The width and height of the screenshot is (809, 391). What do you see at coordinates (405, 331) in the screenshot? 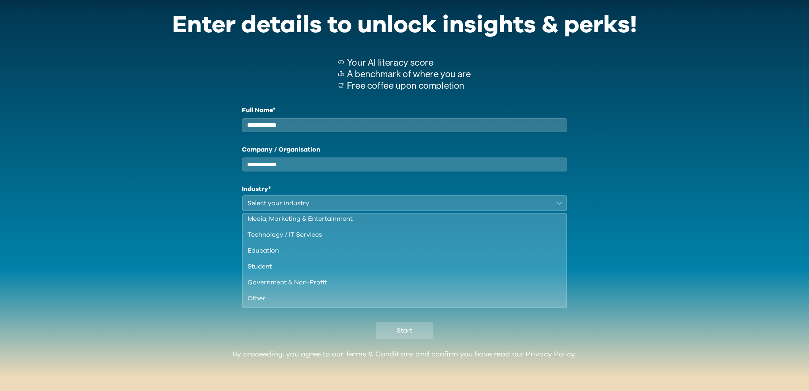
I see `button: Start` at bounding box center [405, 331].